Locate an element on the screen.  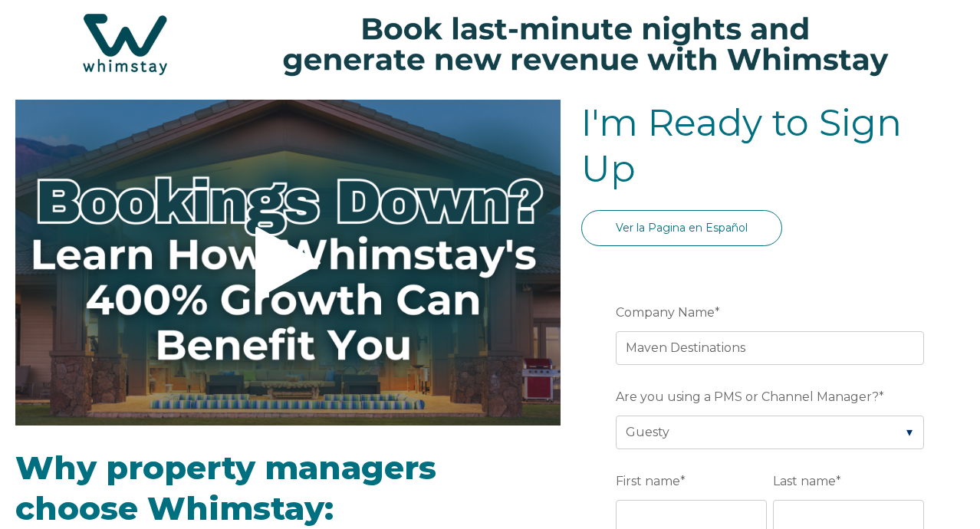
span: Last name is located at coordinates (805, 481).